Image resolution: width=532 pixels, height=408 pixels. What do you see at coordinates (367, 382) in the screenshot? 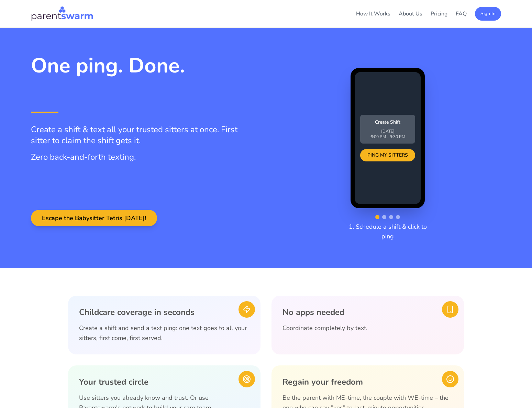
I see `h3: Regain your freedom` at bounding box center [367, 382].